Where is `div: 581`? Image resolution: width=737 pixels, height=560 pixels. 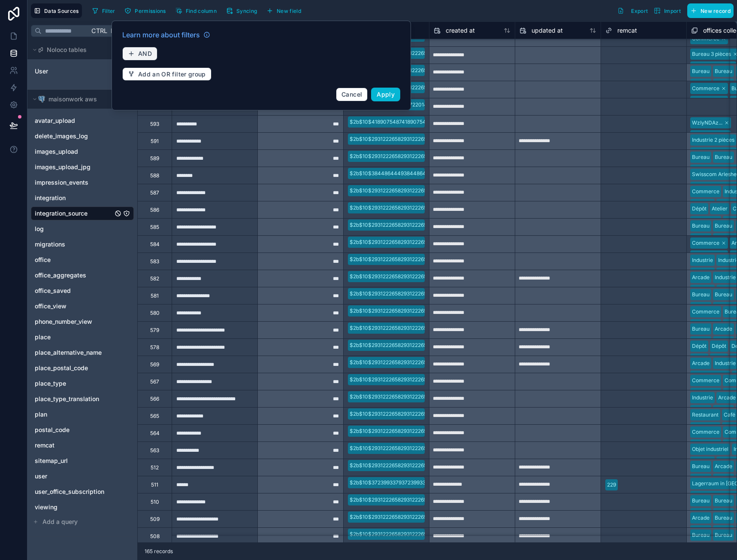 div: 581 is located at coordinates (154, 295).